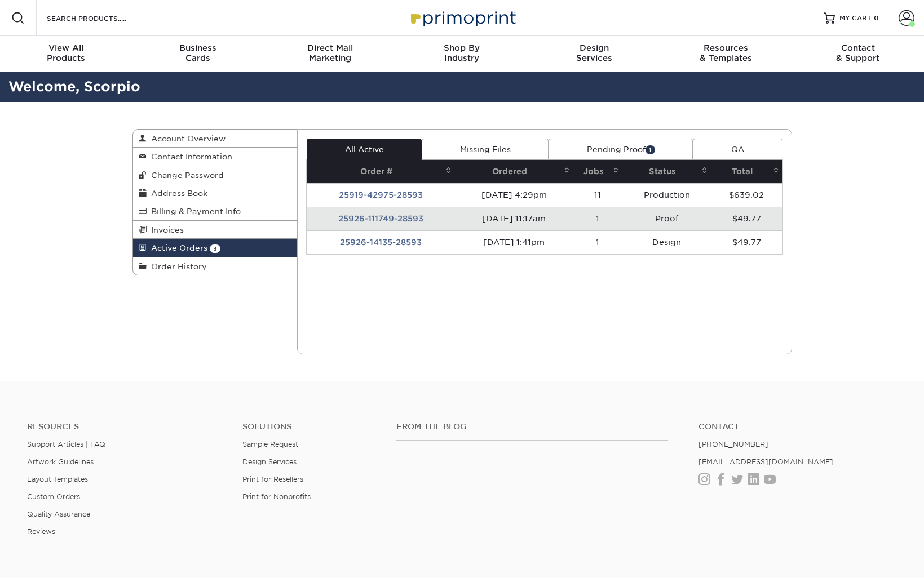 This screenshot has height=578, width=924. What do you see at coordinates (193, 211) in the screenshot?
I see `span: Billing & Payment Info` at bounding box center [193, 211].